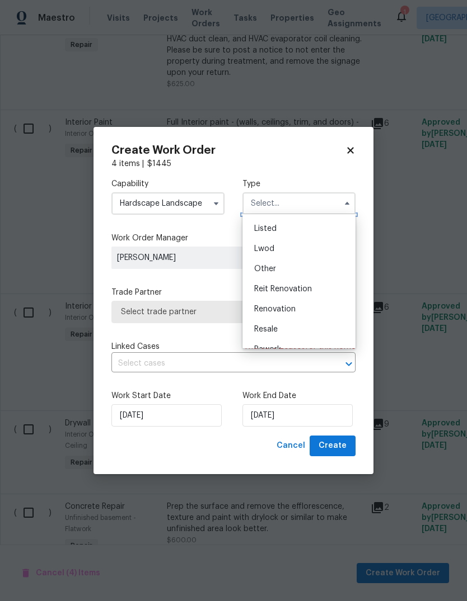 The height and width of the screenshot is (601, 467). I want to click on span: Lwod, so click(264, 249).